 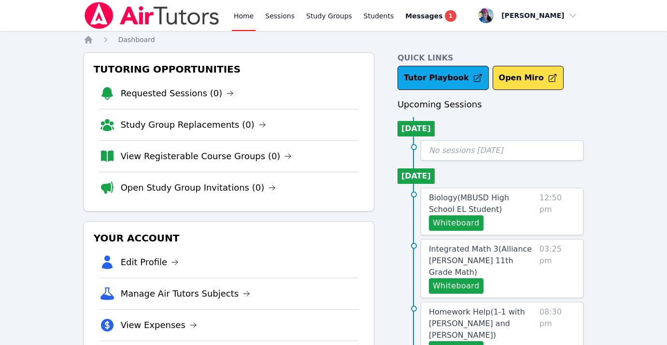 What do you see at coordinates (177, 93) in the screenshot?
I see `a: Requested Sessions (0)` at bounding box center [177, 93].